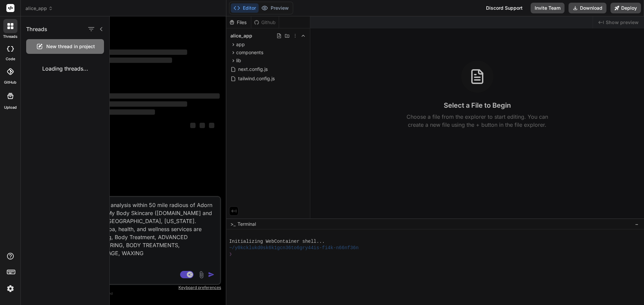 The width and height of the screenshot is (644, 305). I want to click on button: Download, so click(587, 8).